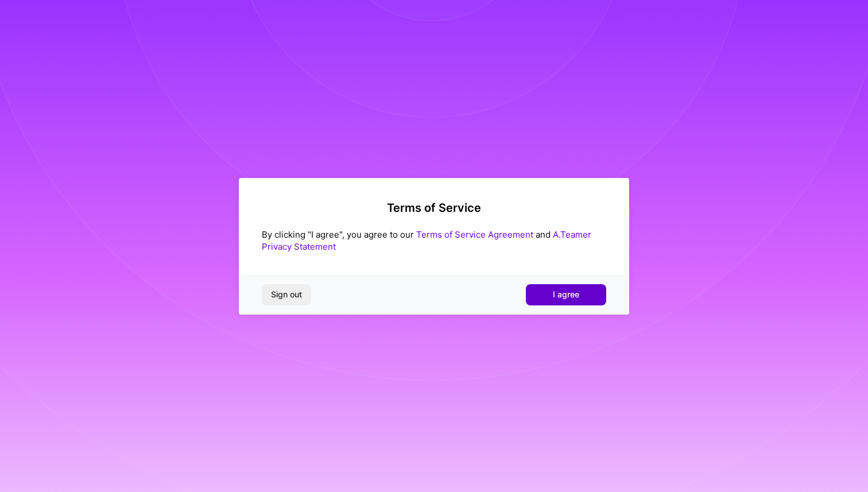 The height and width of the screenshot is (492, 868). Describe the element at coordinates (434, 208) in the screenshot. I see `h2: Terms of Service` at that location.